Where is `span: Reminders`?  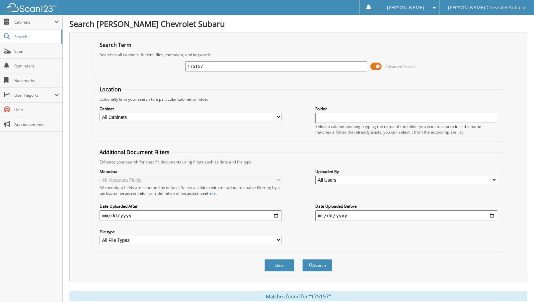
span: Reminders is located at coordinates (37, 66).